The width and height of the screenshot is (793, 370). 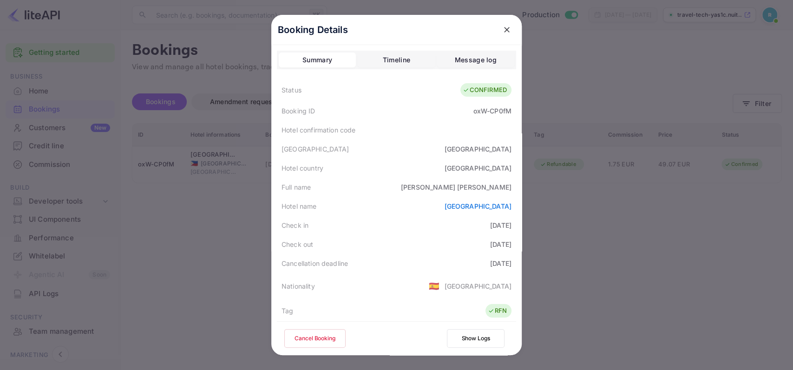 I want to click on div: Check in, so click(x=295, y=225).